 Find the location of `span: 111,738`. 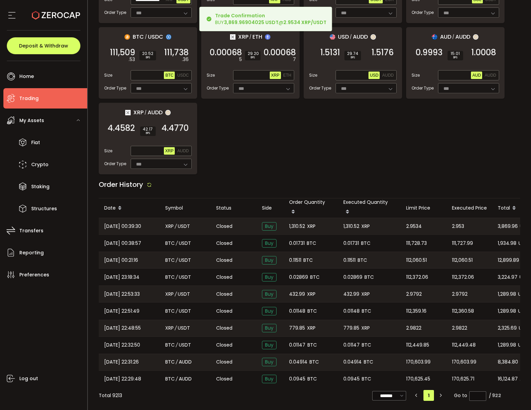

span: 111,738 is located at coordinates (176, 53).